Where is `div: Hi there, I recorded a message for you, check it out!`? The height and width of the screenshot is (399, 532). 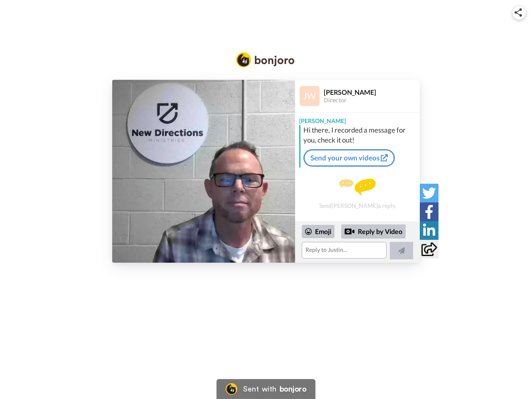 div: Hi there, I recorded a message for you, check it out! is located at coordinates (360, 135).